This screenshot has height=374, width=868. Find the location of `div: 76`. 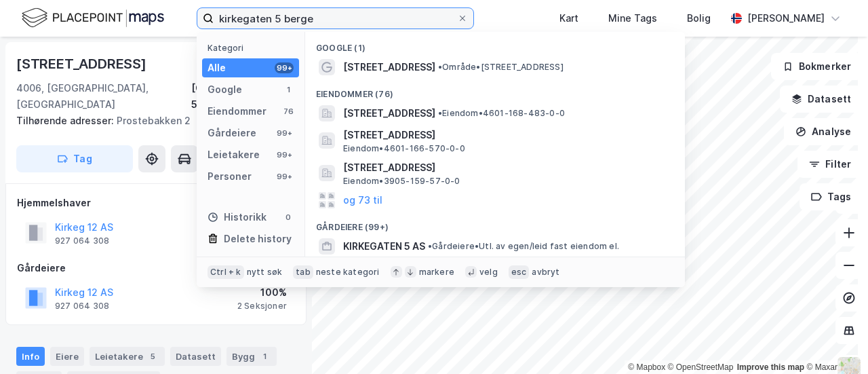

div: 76 is located at coordinates (288, 111).